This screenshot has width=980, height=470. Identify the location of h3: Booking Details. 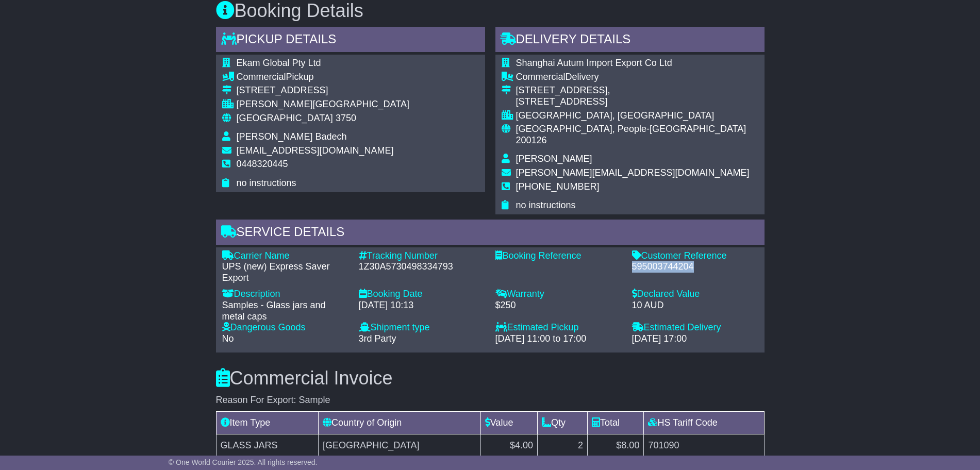
(490, 11).